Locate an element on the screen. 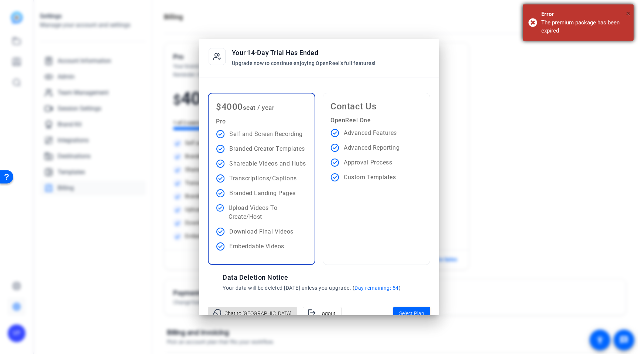 The width and height of the screenshot is (638, 354). button: Close is located at coordinates (628, 13).